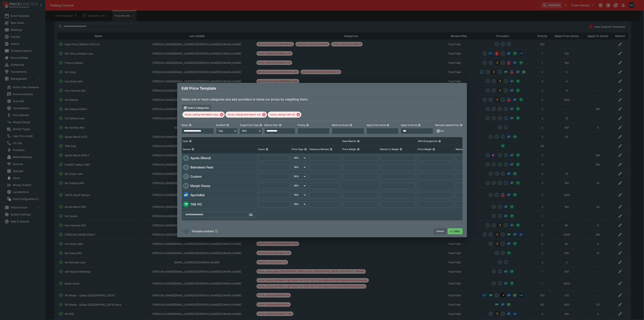 This screenshot has height=320, width=644. I want to click on span: horse_racing-betmakers-aus, so click(201, 115).